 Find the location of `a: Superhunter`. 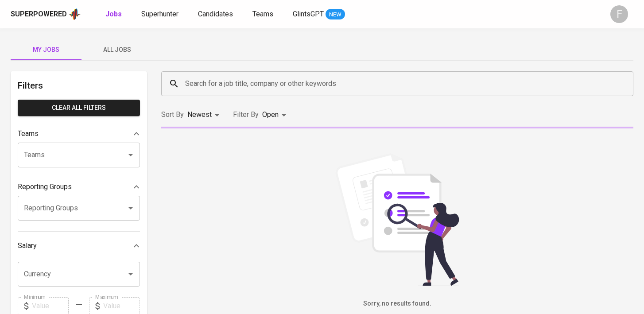

a: Superhunter is located at coordinates (161, 14).